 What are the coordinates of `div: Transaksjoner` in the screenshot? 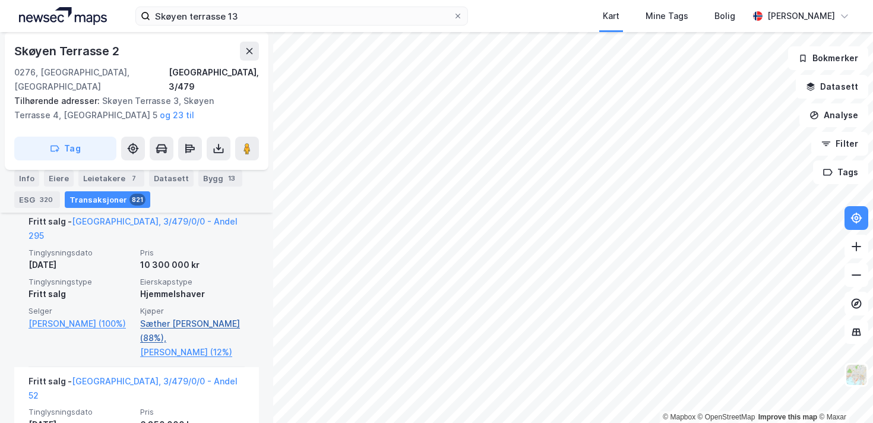 It's located at (107, 199).